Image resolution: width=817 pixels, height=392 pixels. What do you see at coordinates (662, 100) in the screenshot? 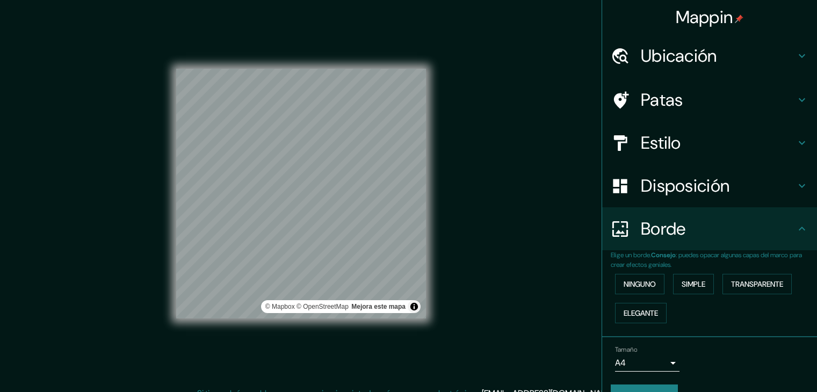
I see `font: Patas` at bounding box center [662, 100].